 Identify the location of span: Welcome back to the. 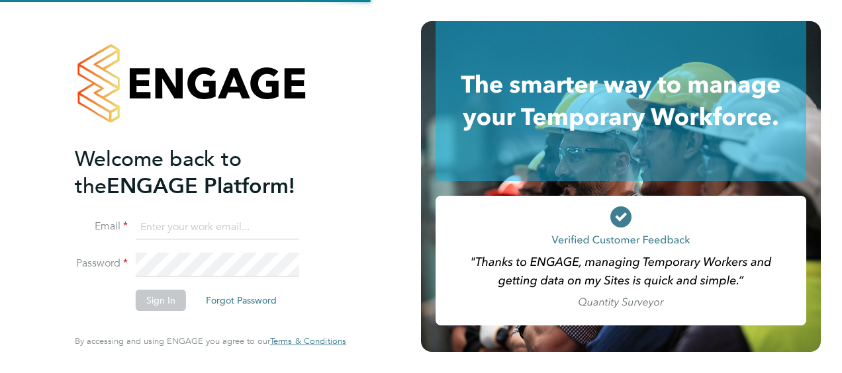
(158, 173).